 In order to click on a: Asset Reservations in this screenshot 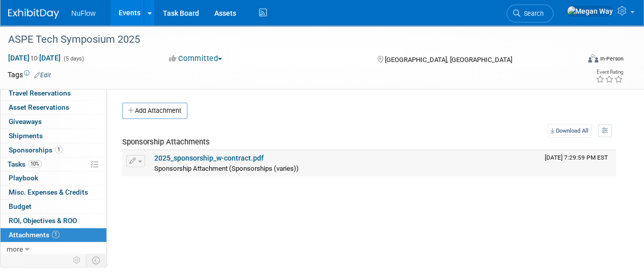, I will do `click(53, 107)`.